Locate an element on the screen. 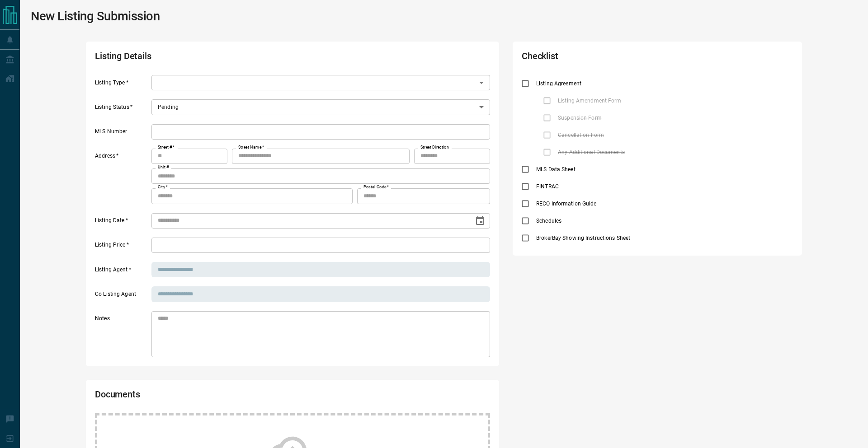 The width and height of the screenshot is (868, 448). span: RECO Information Guide is located at coordinates (566, 204).